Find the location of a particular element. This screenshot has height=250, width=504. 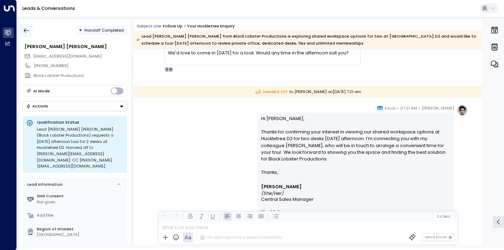

em: (She/Her) is located at coordinates (273, 193).